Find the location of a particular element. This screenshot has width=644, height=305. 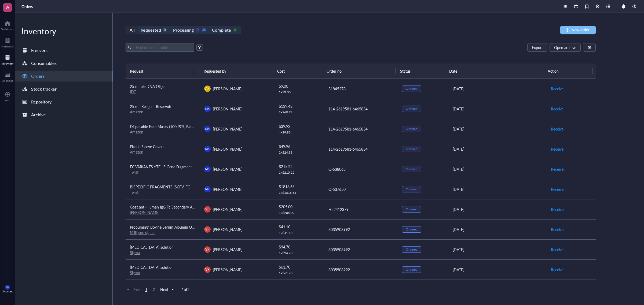

div: H52412379 is located at coordinates (361, 209).